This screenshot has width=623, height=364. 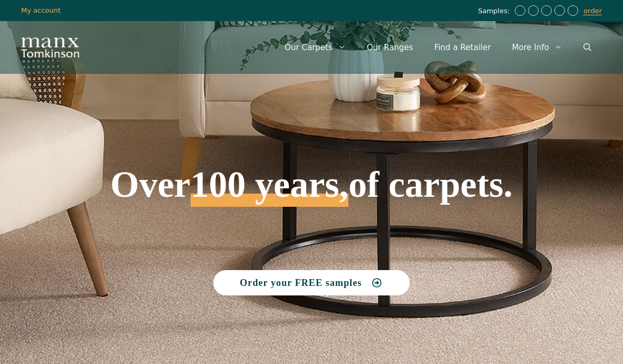 What do you see at coordinates (537, 47) in the screenshot?
I see `a: More Info` at bounding box center [537, 47].